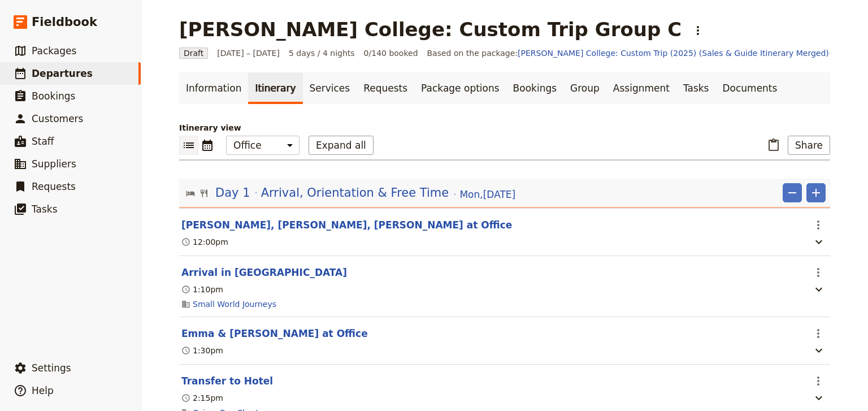 The image size is (868, 411). I want to click on span: Departures, so click(62, 74).